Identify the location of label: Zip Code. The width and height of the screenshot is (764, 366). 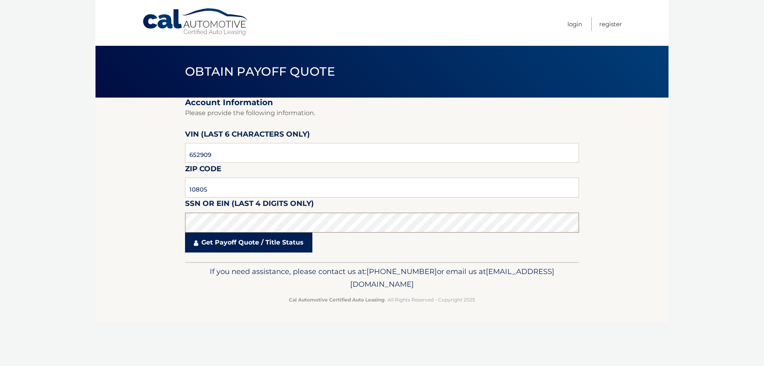
(203, 170).